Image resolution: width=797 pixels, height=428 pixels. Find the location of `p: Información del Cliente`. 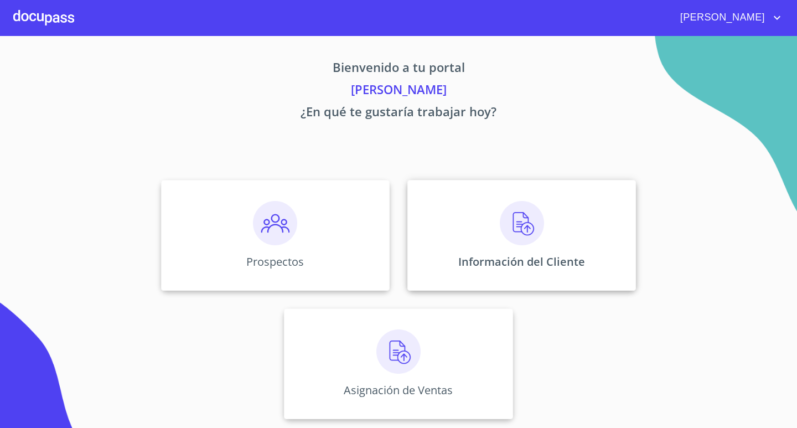

p: Información del Cliente is located at coordinates (521, 261).